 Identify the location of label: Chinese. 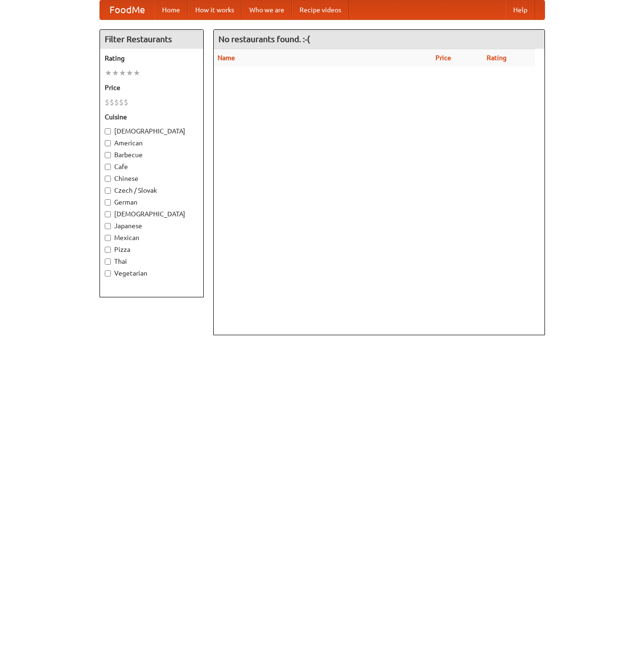
(151, 179).